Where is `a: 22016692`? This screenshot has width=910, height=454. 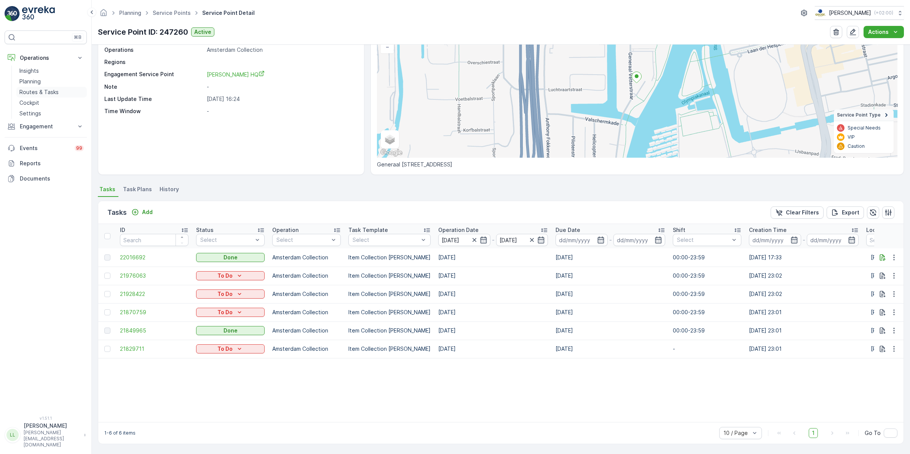 a: 22016692 is located at coordinates (154, 257).